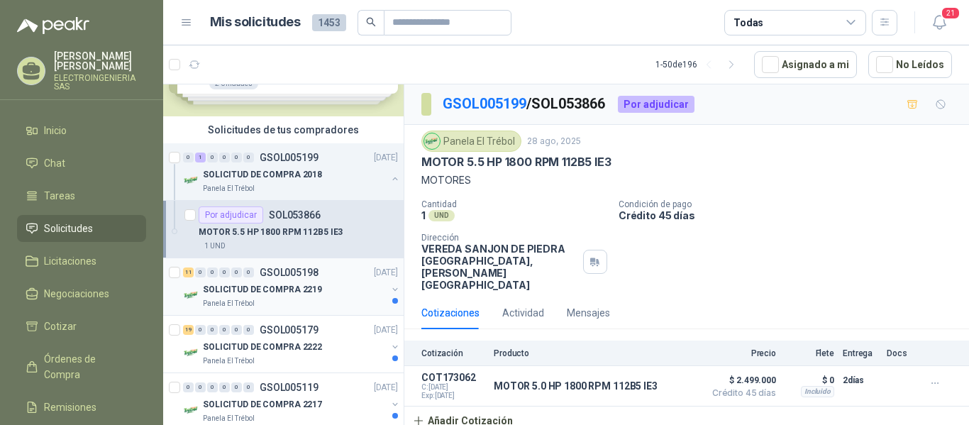 The image size is (969, 425). I want to click on p: Cotización, so click(453, 353).